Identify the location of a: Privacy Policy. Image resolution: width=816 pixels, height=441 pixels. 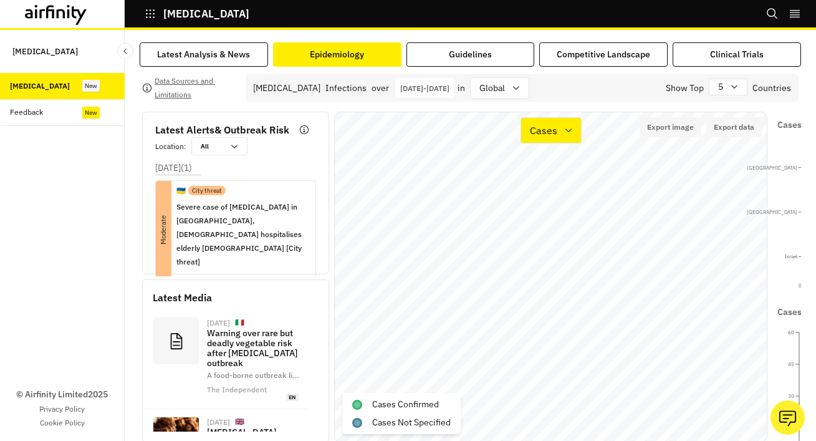
(62, 409).